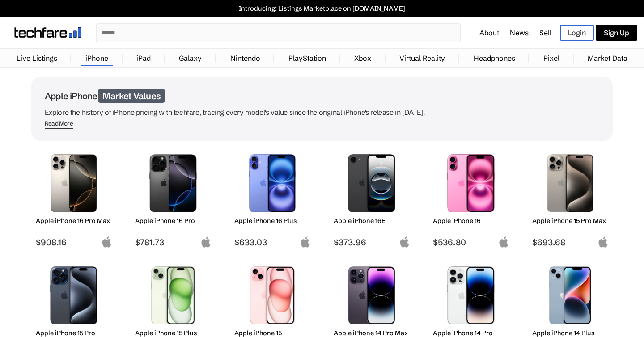 Image resolution: width=644 pixels, height=337 pixels. I want to click on h2: Apple iPhone 14 Pro Max, so click(371, 333).